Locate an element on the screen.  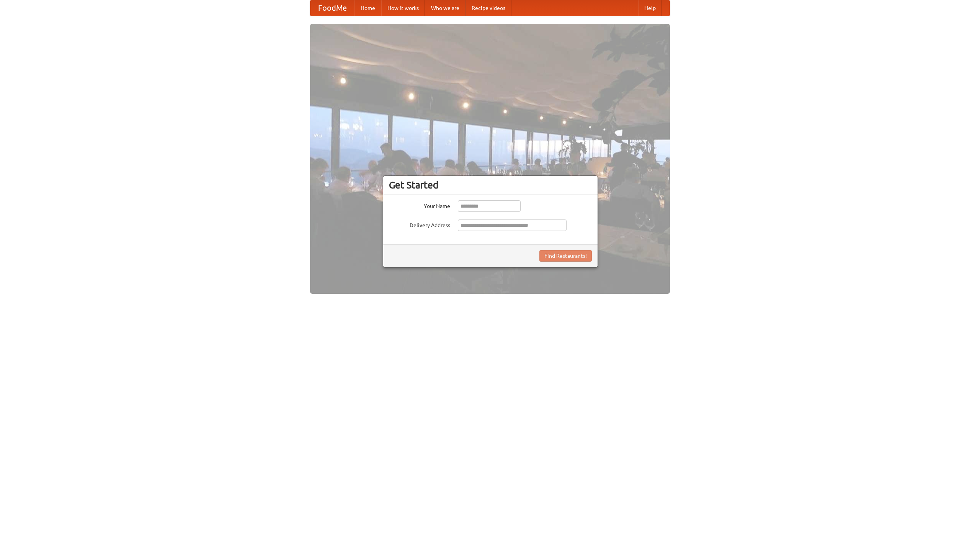
a: Recipe videos is located at coordinates (489, 8).